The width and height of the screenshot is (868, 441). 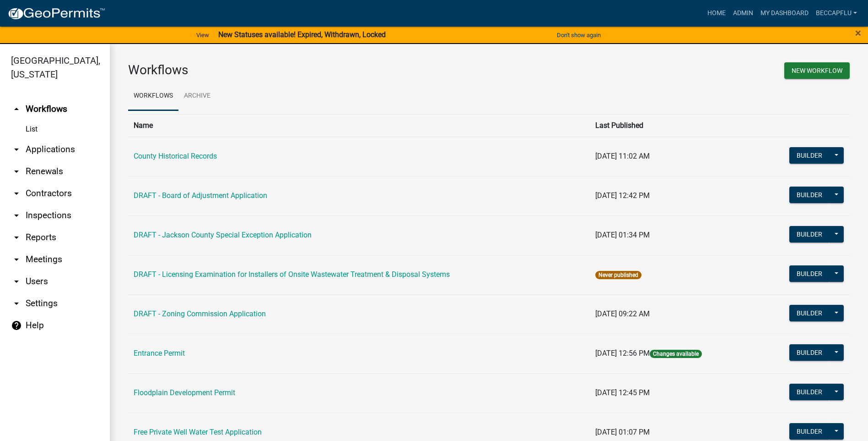 I want to click on a: Entrance Permit, so click(x=159, y=353).